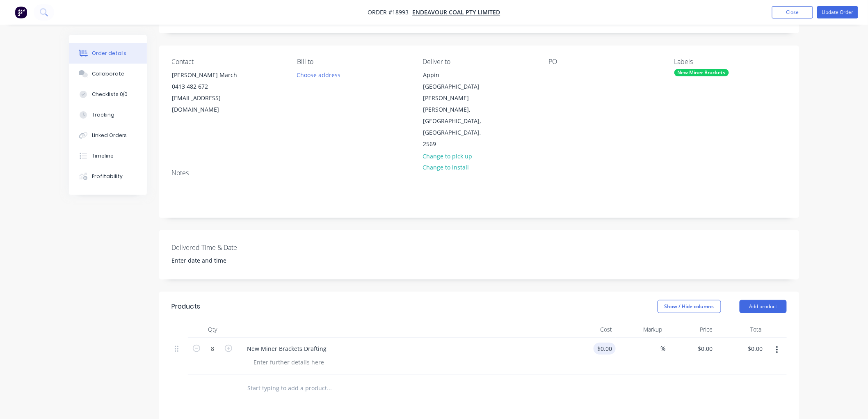  I want to click on div: Price, so click(690, 329).